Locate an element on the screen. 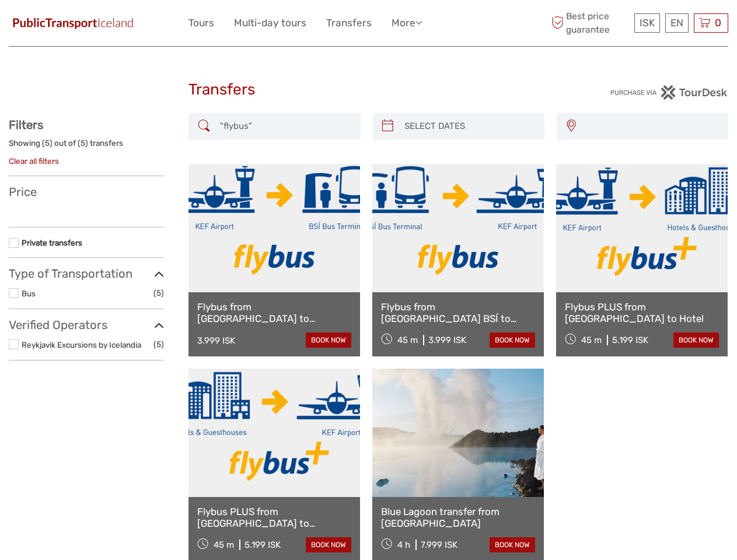  span: 4 h is located at coordinates (404, 544).